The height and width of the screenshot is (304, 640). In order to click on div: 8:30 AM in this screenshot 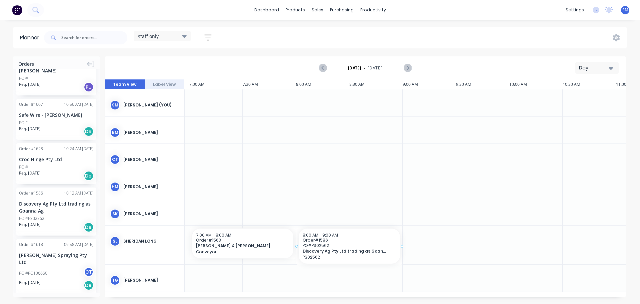, I will do `click(376, 84)`.